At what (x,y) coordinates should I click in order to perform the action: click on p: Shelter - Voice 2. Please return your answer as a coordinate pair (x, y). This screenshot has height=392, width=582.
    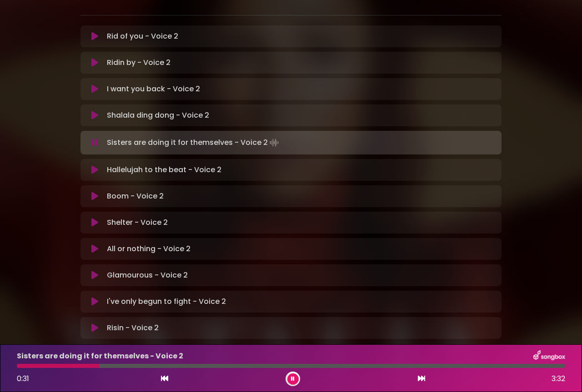
    Looking at the image, I should click on (137, 223).